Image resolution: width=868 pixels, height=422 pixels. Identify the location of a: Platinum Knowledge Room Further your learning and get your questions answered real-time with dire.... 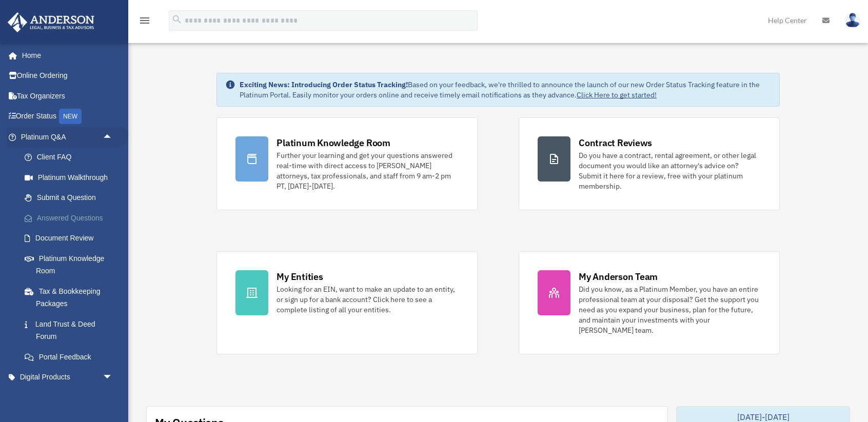
(347, 164).